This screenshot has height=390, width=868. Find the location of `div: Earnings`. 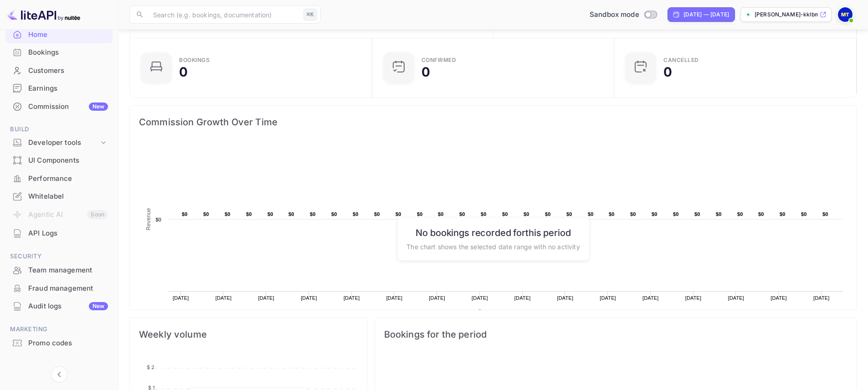

div: Earnings is located at coordinates (59, 89).